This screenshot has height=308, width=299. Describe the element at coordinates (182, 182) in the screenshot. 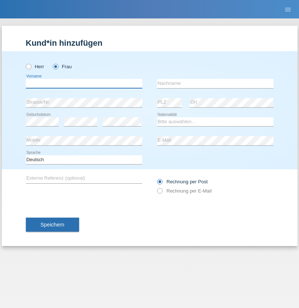

I see `label: Rechnung per Post` at that location.